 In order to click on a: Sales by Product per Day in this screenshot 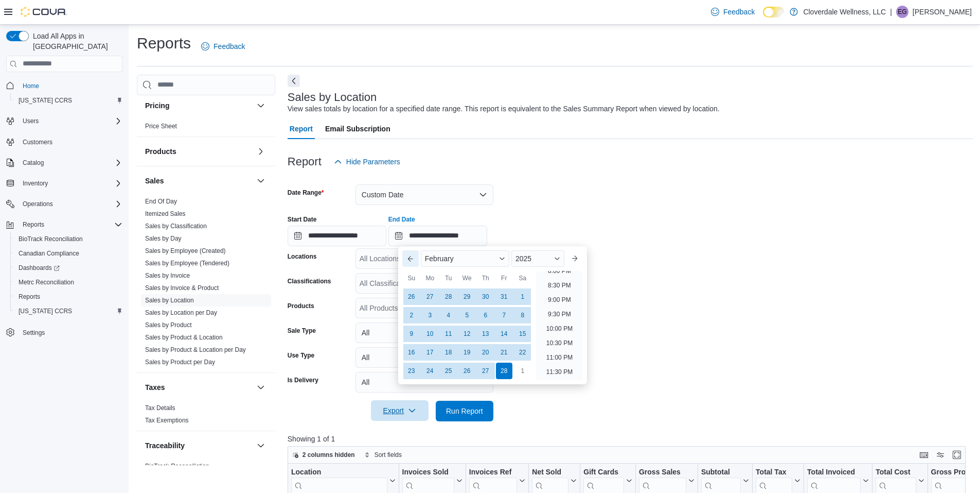, I will do `click(180, 362)`.